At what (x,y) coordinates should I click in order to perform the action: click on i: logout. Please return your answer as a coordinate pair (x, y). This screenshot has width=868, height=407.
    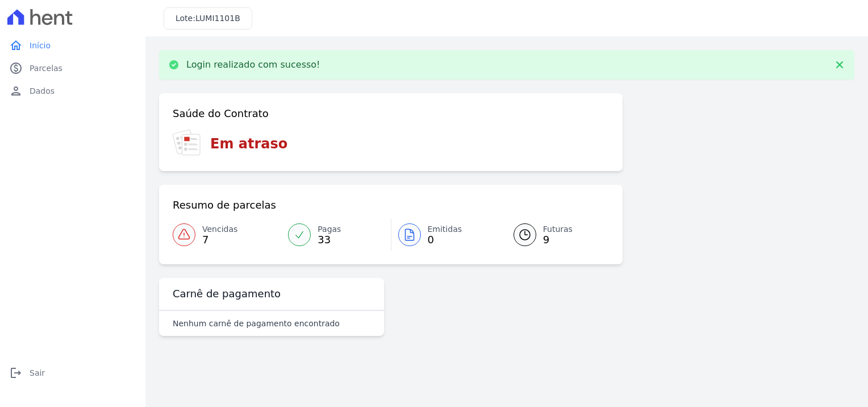
    Looking at the image, I should click on (16, 373).